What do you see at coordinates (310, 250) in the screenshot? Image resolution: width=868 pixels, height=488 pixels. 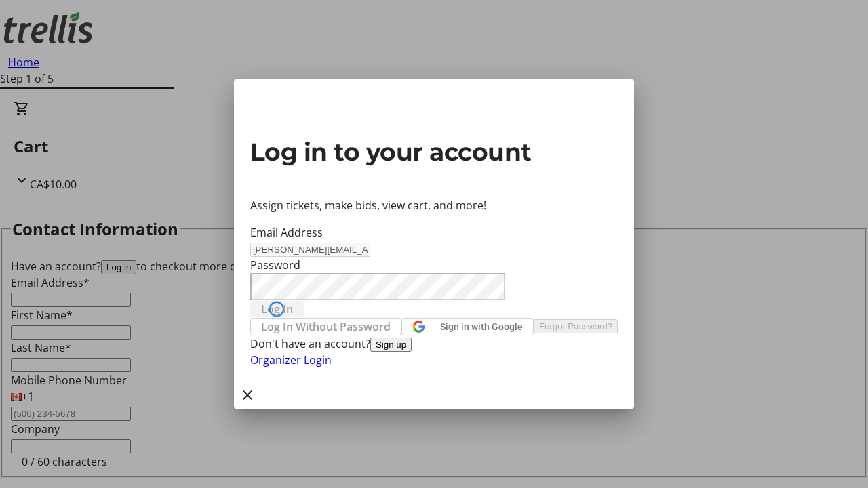 I see `input: Email Address` at bounding box center [310, 250].